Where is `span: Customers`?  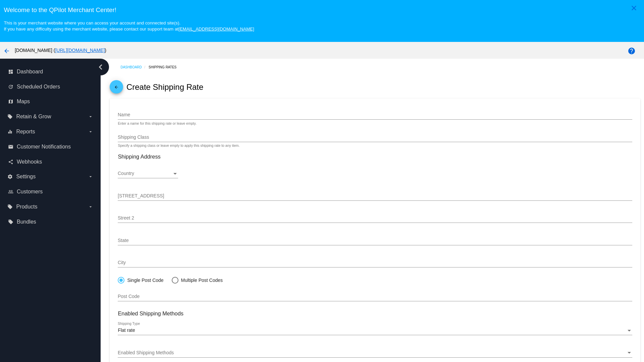 span: Customers is located at coordinates (30, 191).